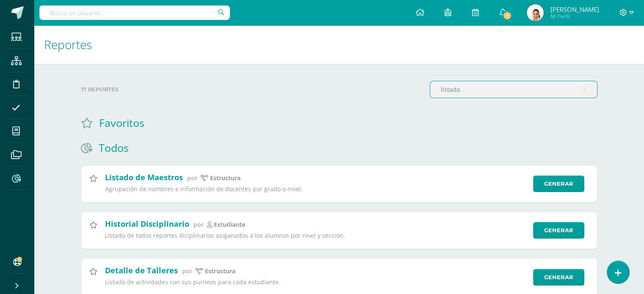  What do you see at coordinates (144, 177) in the screenshot?
I see `h2: Listado de Maestros` at bounding box center [144, 177].